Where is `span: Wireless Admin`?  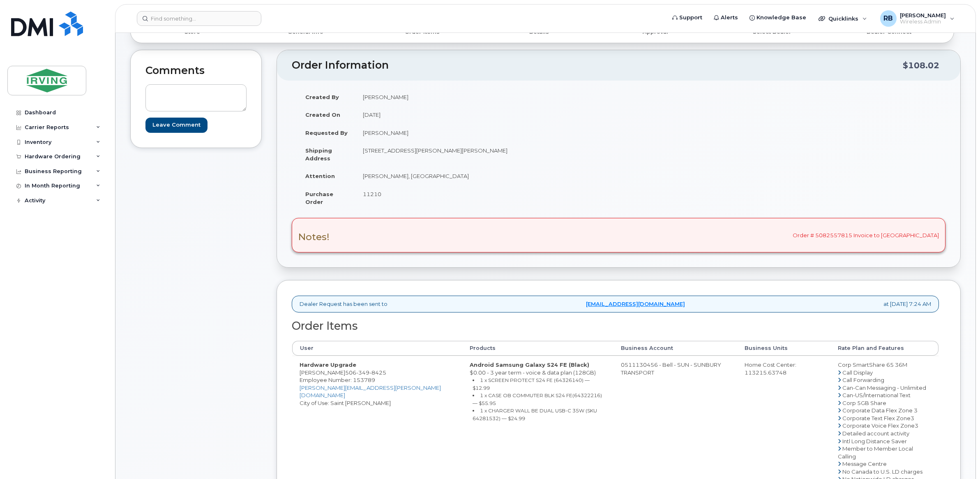
span: Wireless Admin is located at coordinates (924, 22).